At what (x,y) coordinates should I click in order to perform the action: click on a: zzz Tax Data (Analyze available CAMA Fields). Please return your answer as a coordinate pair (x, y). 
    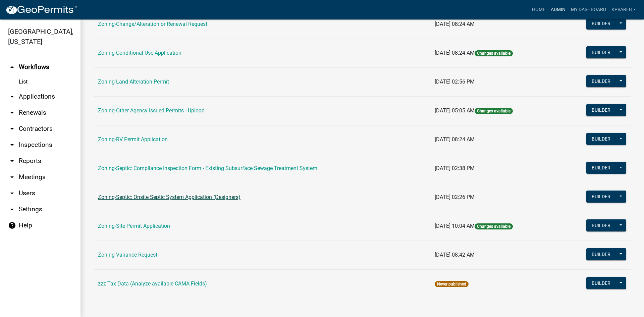
    Looking at the image, I should click on (153, 283).